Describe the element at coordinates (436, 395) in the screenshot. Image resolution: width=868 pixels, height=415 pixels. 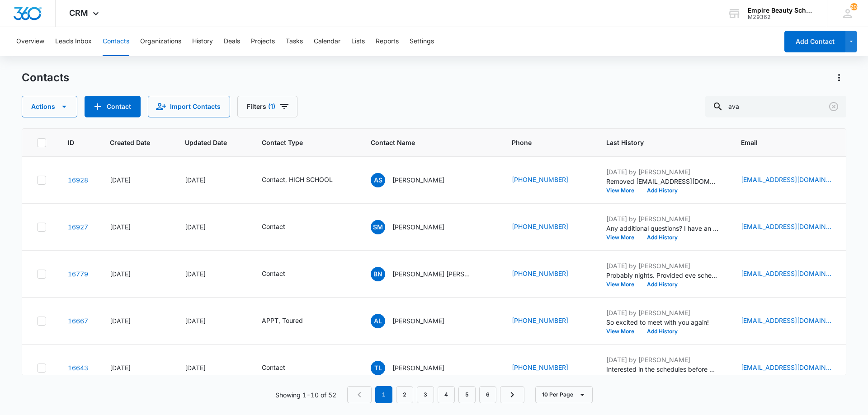
I see `nav: Pagination` at that location.